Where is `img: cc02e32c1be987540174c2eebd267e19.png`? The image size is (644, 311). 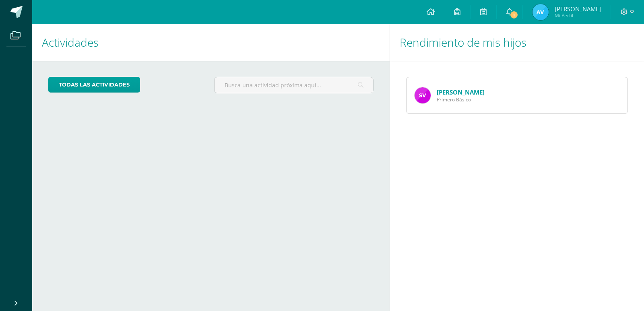
img: cc02e32c1be987540174c2eebd267e19.png is located at coordinates (540, 12).